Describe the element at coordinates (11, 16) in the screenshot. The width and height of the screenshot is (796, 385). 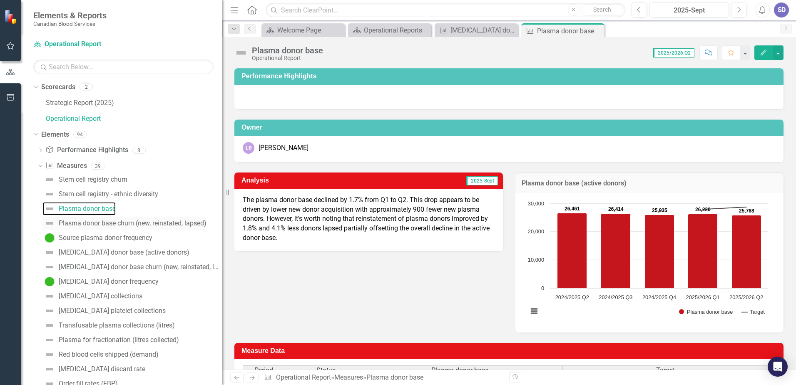
I see `img: ClearPoint Strategy` at that location.